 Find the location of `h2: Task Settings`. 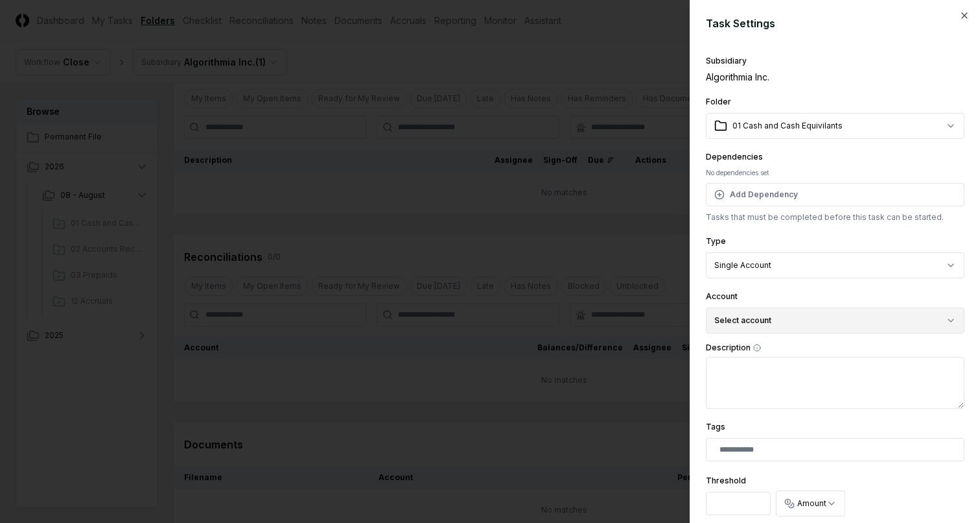

h2: Task Settings is located at coordinates (834, 23).